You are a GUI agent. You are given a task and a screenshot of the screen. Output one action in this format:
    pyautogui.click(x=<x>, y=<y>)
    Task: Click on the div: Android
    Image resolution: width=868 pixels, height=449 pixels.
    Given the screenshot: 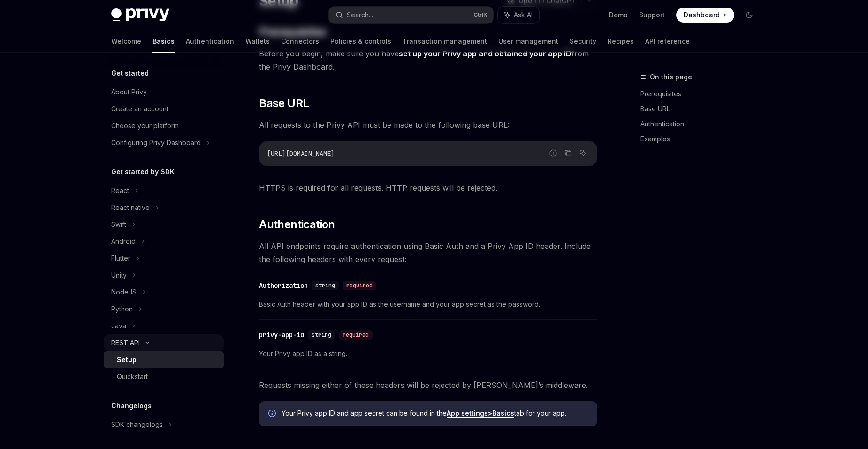 What is the action you would take?
    pyautogui.click(x=123, y=241)
    